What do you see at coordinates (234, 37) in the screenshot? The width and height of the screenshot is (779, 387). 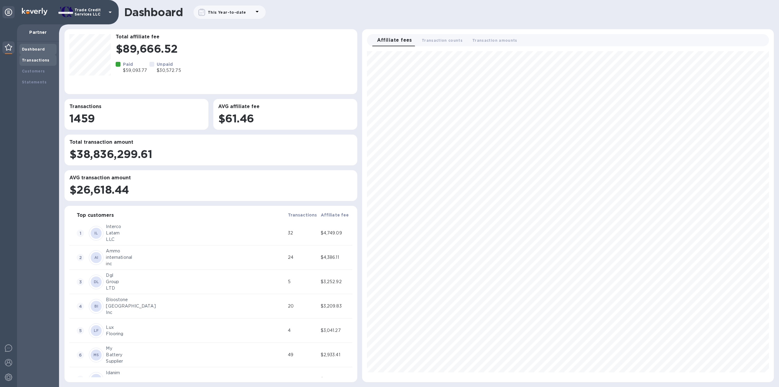 I see `h3: Total affiliate fee` at bounding box center [234, 37].